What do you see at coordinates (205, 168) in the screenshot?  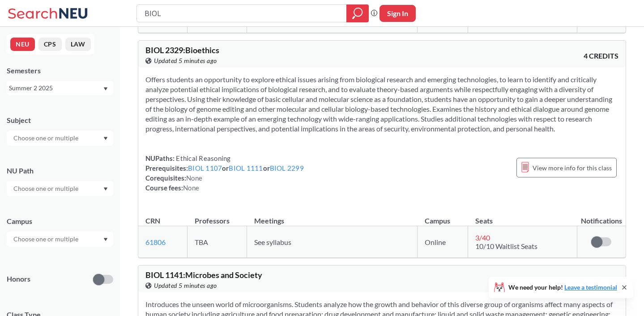 I see `a: BIOL 1107` at bounding box center [205, 168].